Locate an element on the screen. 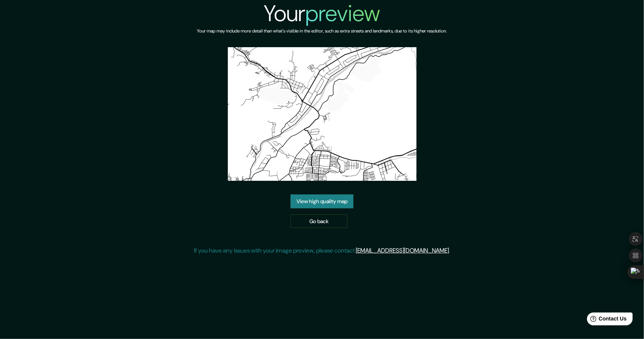  img: created-map-preview is located at coordinates (322, 114).